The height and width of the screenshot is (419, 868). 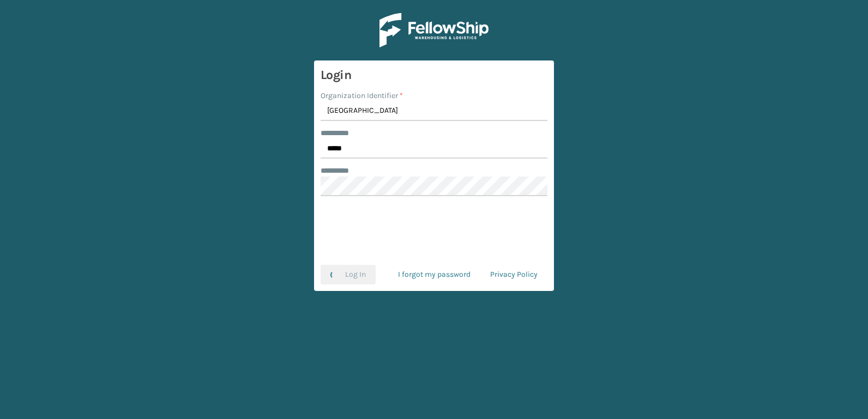 I want to click on label: Organization Identifier, so click(x=361, y=95).